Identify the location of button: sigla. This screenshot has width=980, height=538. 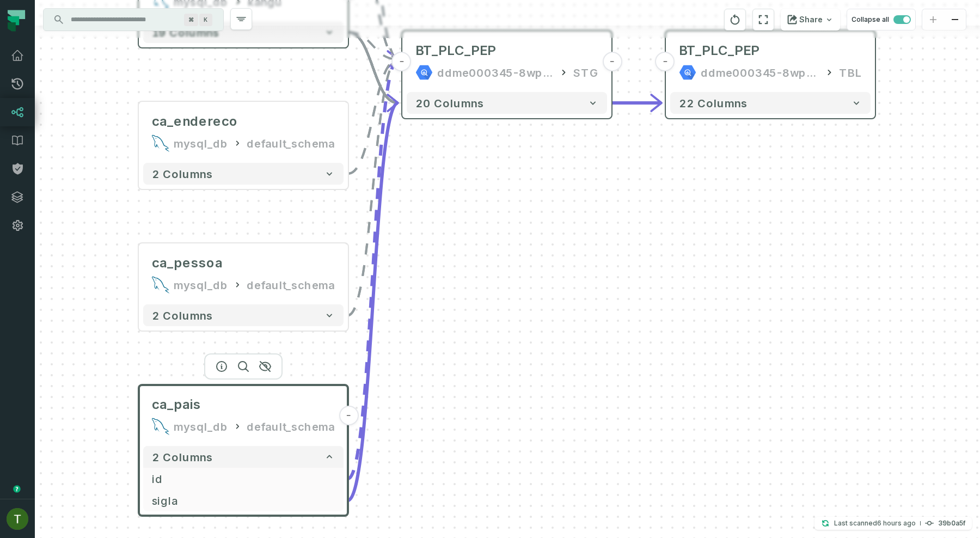
(243, 500).